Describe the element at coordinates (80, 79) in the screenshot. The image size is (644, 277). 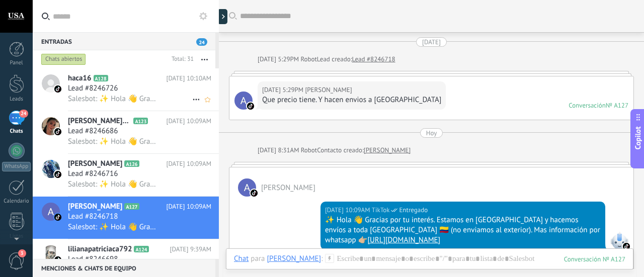
I see `span: haca16` at that location.